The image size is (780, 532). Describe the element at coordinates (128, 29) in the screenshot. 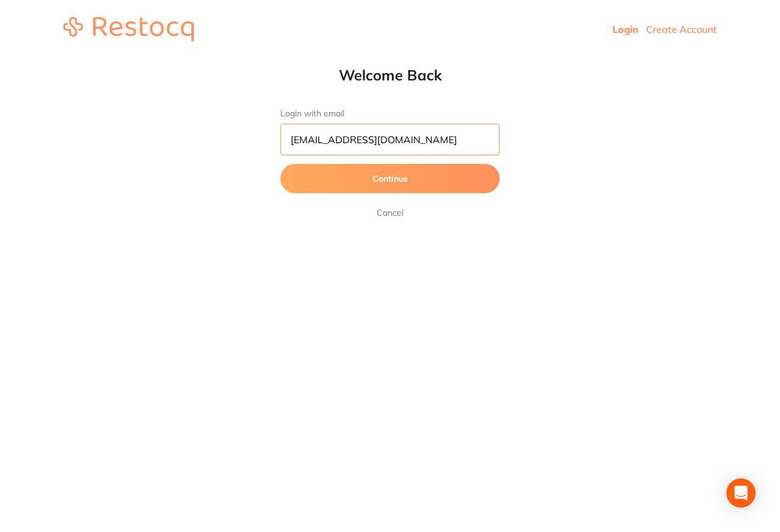

I see `img: restocq_logo.svg` at that location.